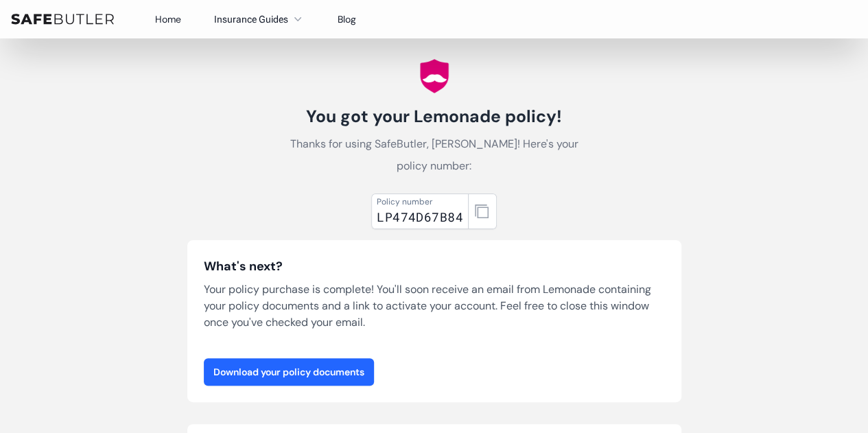 The height and width of the screenshot is (433, 868). What do you see at coordinates (259, 19) in the screenshot?
I see `button: Insurance Guides` at bounding box center [259, 19].